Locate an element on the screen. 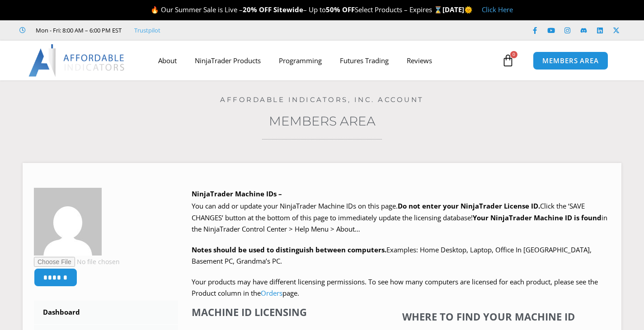 The height and width of the screenshot is (330, 644). a: 0 is located at coordinates (508, 61).